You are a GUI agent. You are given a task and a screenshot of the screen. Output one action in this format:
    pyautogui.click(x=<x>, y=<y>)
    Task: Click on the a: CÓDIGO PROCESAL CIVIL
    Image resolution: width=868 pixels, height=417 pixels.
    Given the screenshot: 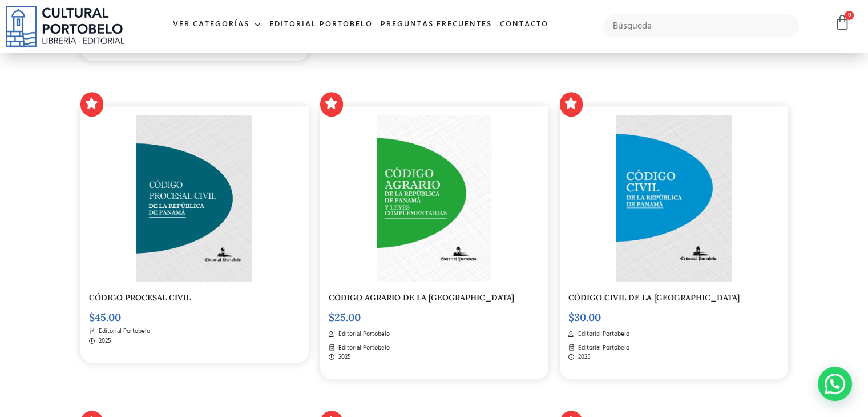 What is the action you would take?
    pyautogui.click(x=140, y=297)
    